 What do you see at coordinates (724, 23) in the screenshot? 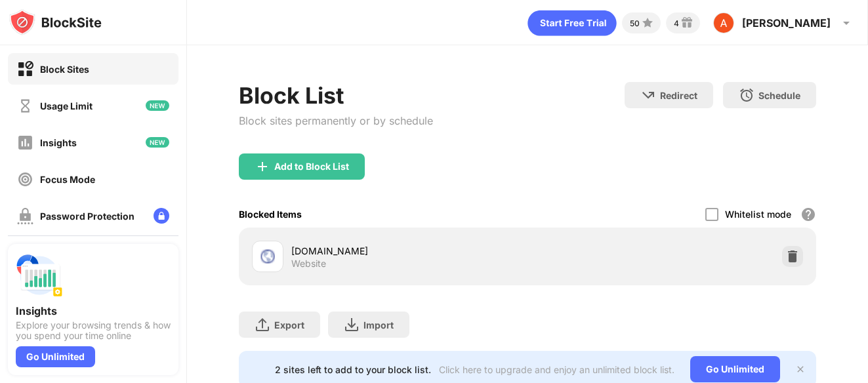
I see `img: ACg8ocINtM2VfODSALUwuZP39wk6m9AWpTRIFSHCWNxoO5Kp=s96-c` at bounding box center [724, 23].